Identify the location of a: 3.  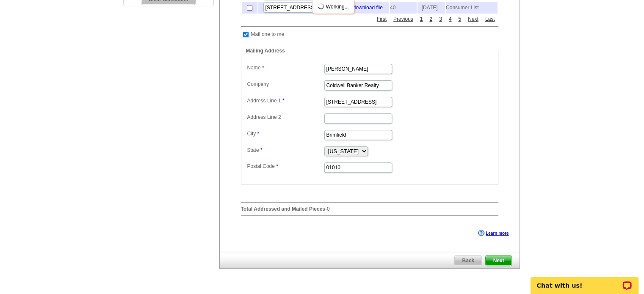
(440, 19).